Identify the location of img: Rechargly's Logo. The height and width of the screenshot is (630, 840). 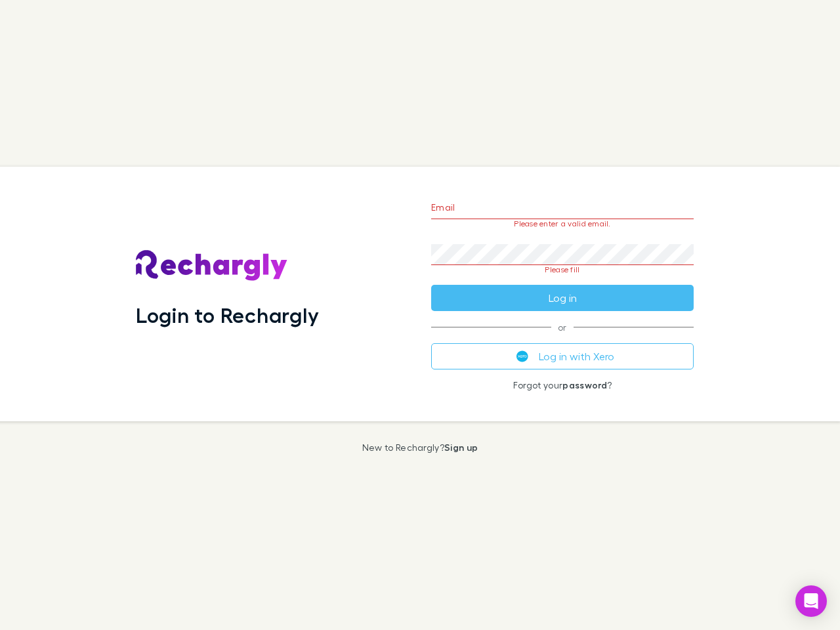
(212, 266).